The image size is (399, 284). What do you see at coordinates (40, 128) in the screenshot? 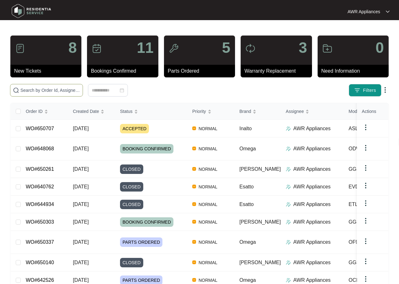
I see `a: WO#650707` at bounding box center [40, 128].